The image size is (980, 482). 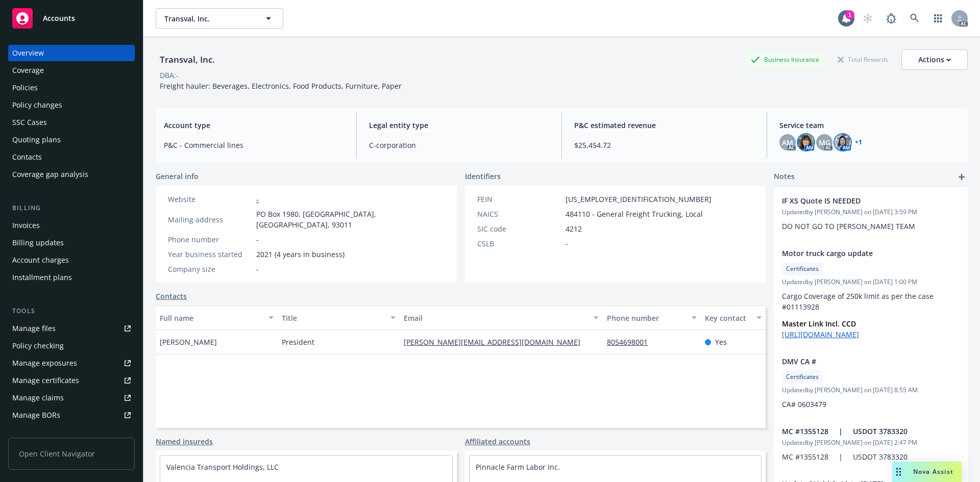 What do you see at coordinates (254, 125) in the screenshot?
I see `span: Account type` at bounding box center [254, 125].